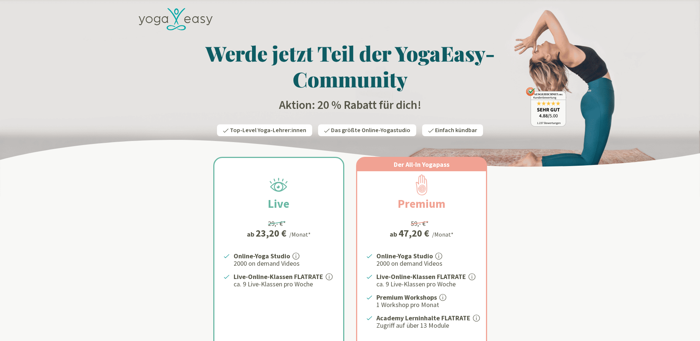 Image resolution: width=700 pixels, height=341 pixels. Describe the element at coordinates (427, 326) in the screenshot. I see `p: Zugriff auf über 13 Module` at that location.